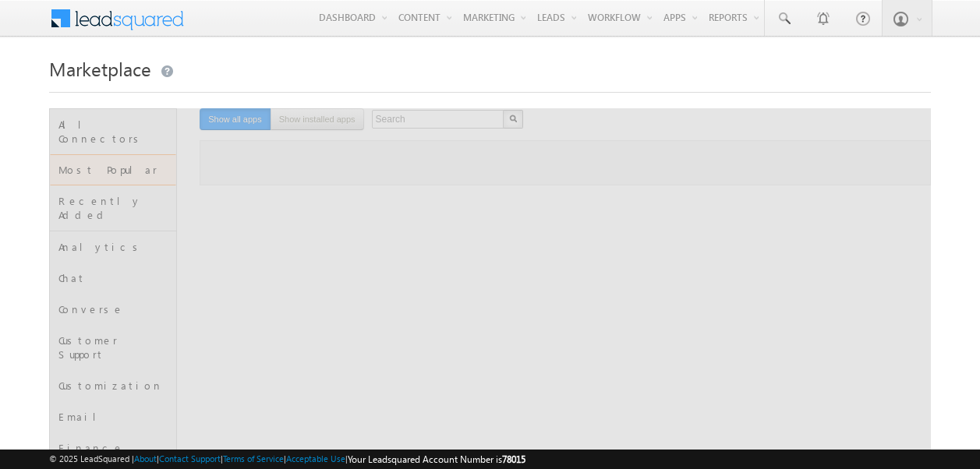  What do you see at coordinates (145, 458) in the screenshot?
I see `a: About` at bounding box center [145, 458].